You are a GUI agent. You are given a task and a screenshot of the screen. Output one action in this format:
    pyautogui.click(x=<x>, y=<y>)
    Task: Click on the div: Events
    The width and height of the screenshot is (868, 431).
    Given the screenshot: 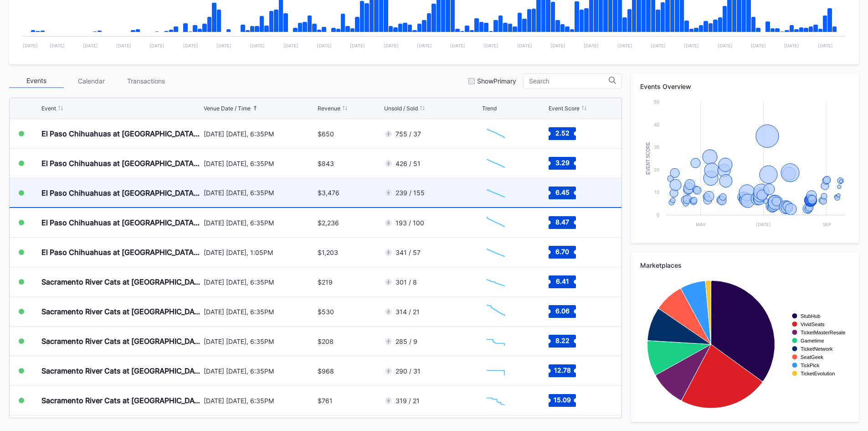 What is the action you would take?
    pyautogui.click(x=36, y=81)
    